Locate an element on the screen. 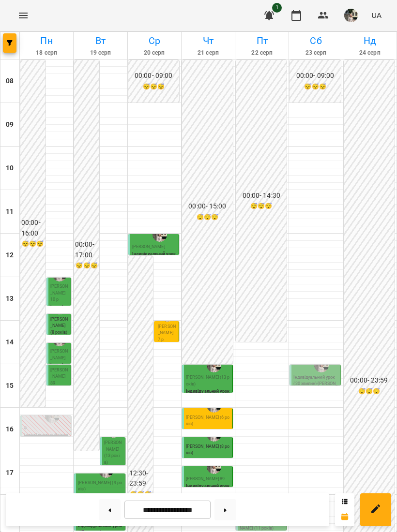  h6: 17 is located at coordinates (10, 473).